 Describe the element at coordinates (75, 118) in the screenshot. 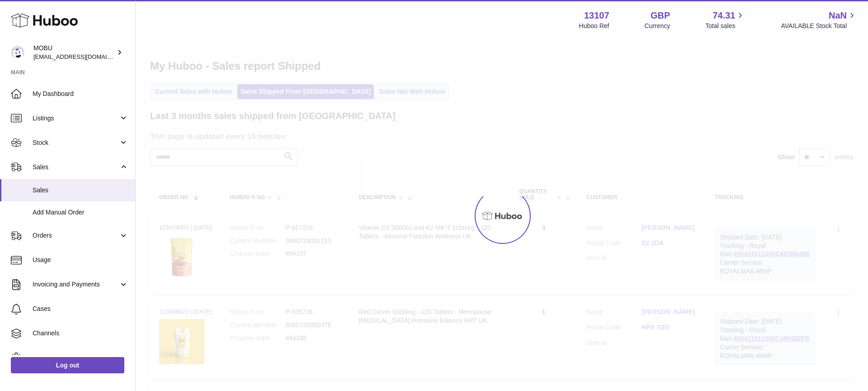

I see `span: Listings` at that location.